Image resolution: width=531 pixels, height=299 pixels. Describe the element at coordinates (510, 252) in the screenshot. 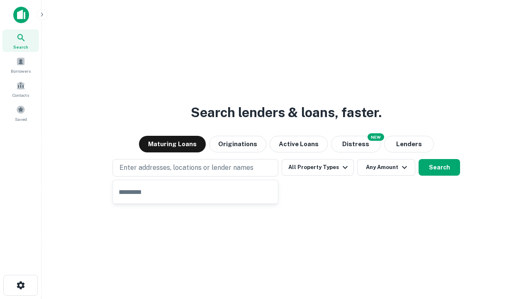

I see `div: Chat Widget` at that location.